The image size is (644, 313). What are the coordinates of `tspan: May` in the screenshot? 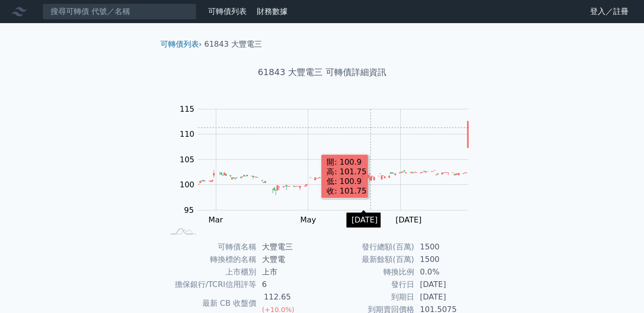 It's located at (308, 220).